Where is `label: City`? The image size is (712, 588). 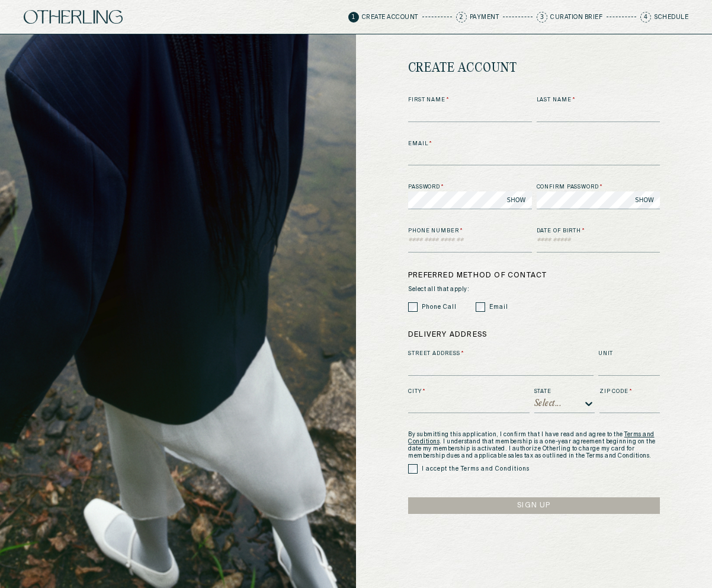
label: City is located at coordinates (469, 391).